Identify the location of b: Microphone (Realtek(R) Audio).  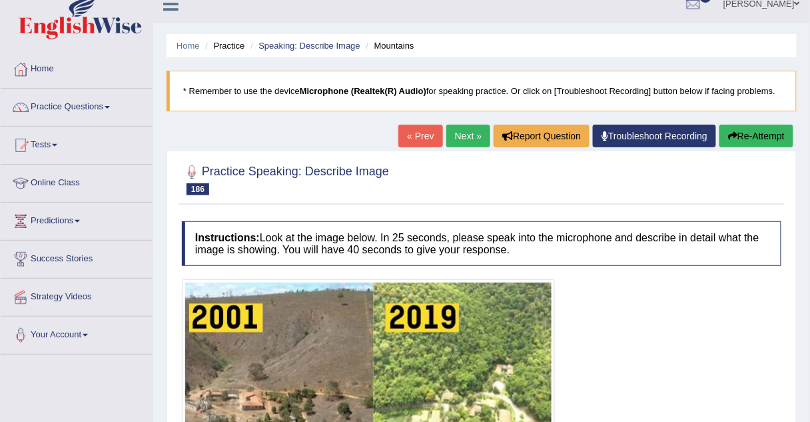
(363, 91).